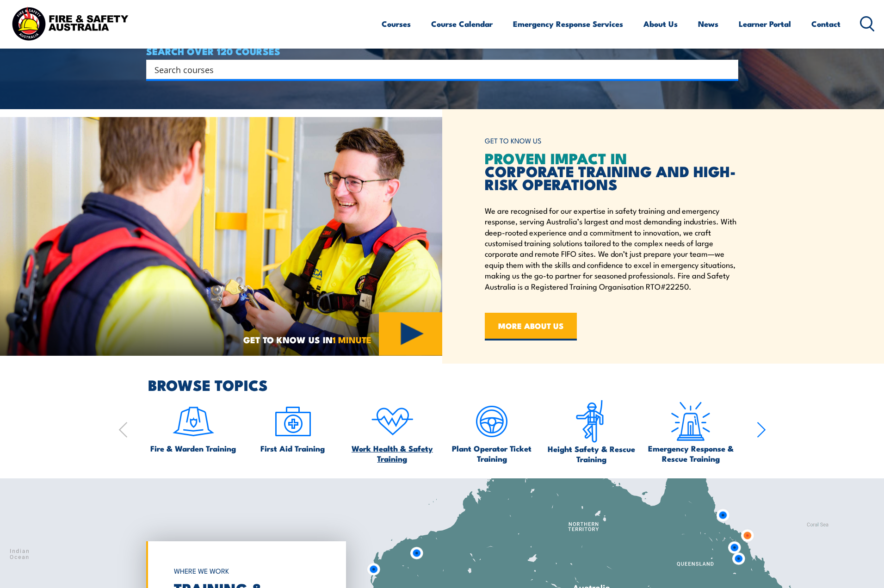 The width and height of the screenshot is (884, 588). I want to click on h2: BROWSE TOPICS, so click(457, 385).